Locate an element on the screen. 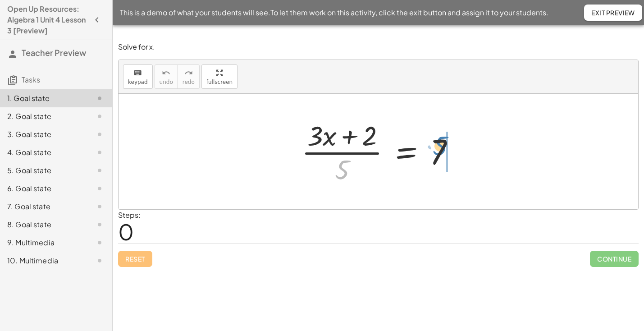  div: 4. Goal state is located at coordinates (43, 153).